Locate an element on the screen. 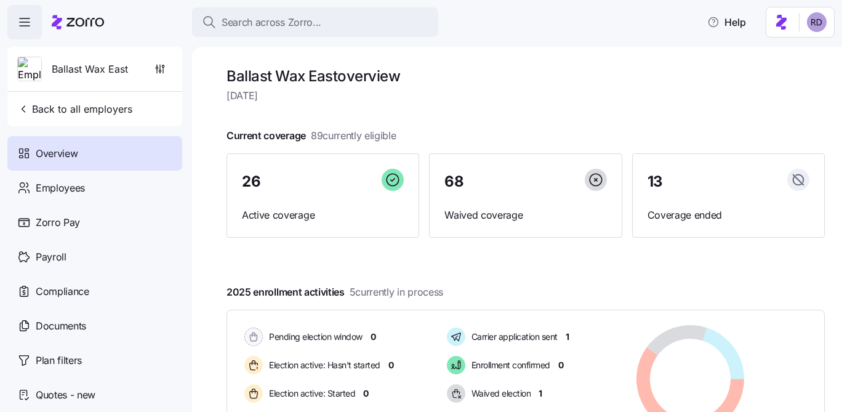 The width and height of the screenshot is (842, 412). button: Help is located at coordinates (726, 22).